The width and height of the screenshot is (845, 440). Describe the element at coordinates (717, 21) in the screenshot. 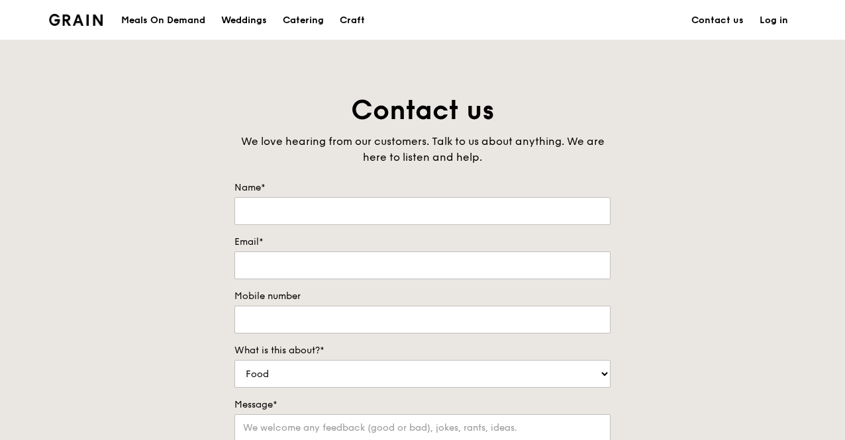

I see `a: Contact us` at that location.